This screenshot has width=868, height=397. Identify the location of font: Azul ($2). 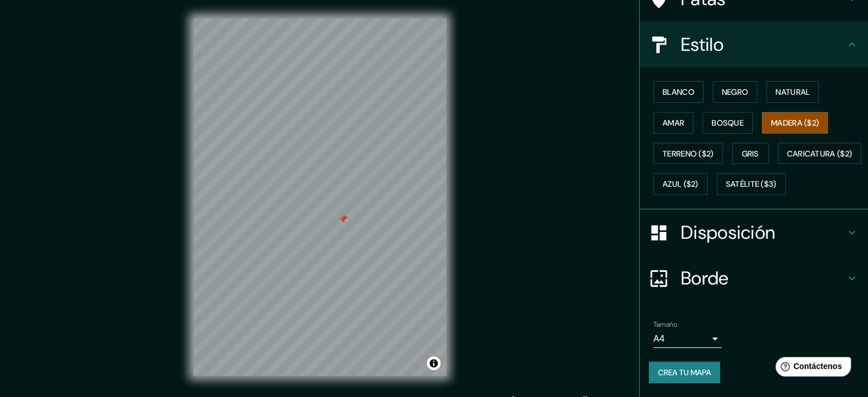
(680, 184).